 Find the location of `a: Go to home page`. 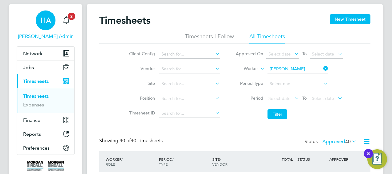

a: Go to home page is located at coordinates (46, 166).